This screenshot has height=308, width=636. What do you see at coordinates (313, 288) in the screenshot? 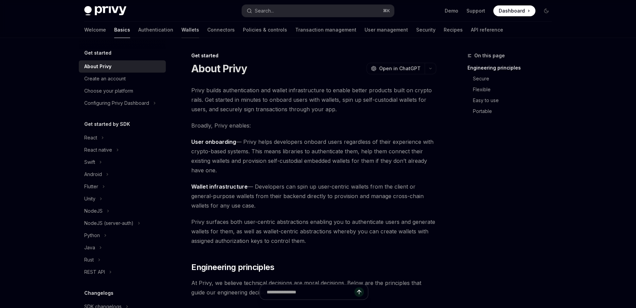
I see `span: At Privy, we believe technical decisions are moral decisions. Below are the principles that guide...` at bounding box center [313, 288].